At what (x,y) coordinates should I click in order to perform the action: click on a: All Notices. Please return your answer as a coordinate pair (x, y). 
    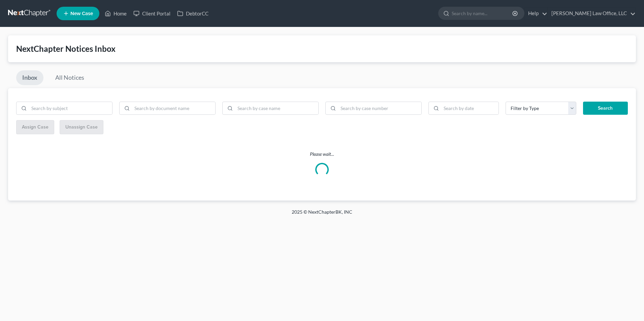
    Looking at the image, I should click on (70, 78).